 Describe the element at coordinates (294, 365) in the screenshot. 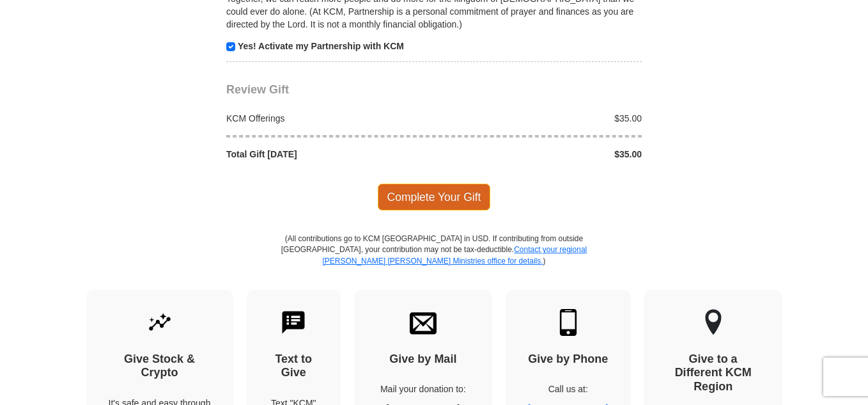

I see `h4: Text to Give` at that location.